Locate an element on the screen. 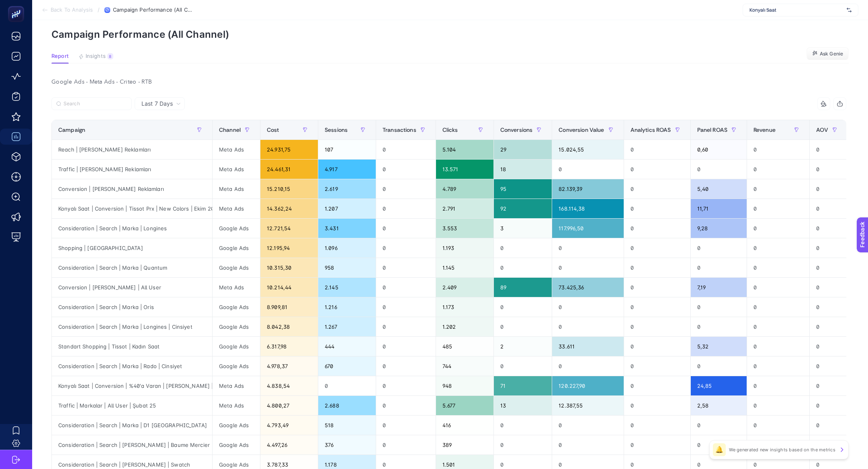 Image resolution: width=868 pixels, height=469 pixels. div: Konyalı Saat | Conversion | Tissot Prx | New Colors | Ekim 2024 is located at coordinates (132, 208).